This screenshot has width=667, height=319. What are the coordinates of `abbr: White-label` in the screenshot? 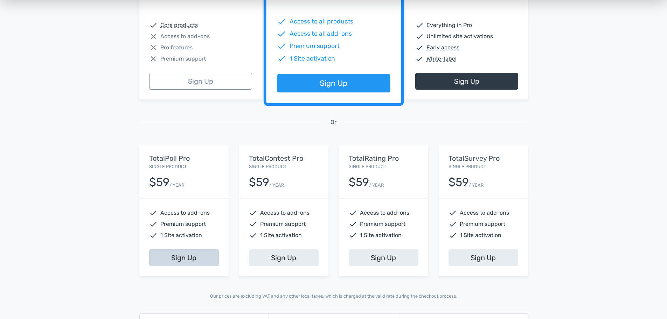 It's located at (442, 59).